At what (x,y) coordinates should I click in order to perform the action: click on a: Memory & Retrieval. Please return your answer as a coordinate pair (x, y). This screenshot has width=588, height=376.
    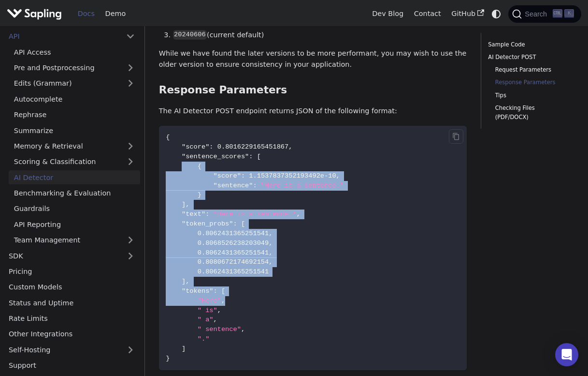
    Looking at the image, I should click on (74, 146).